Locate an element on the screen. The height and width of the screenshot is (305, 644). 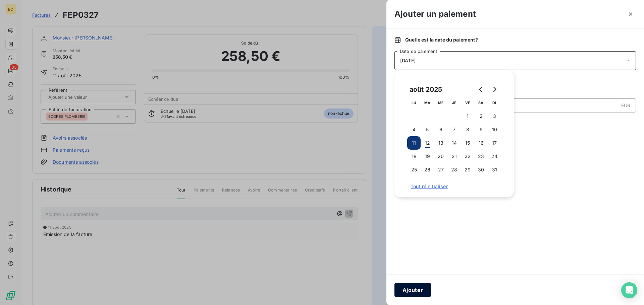
button: Go to previous month is located at coordinates (481, 89).